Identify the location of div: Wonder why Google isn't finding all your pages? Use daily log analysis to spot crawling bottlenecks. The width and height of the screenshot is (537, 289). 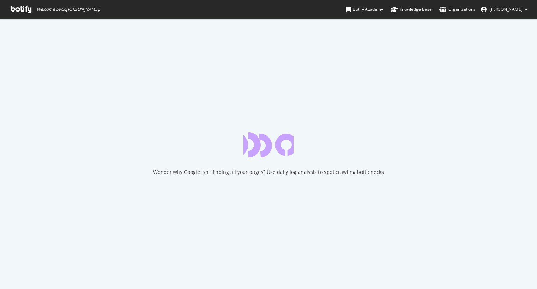
(268, 172).